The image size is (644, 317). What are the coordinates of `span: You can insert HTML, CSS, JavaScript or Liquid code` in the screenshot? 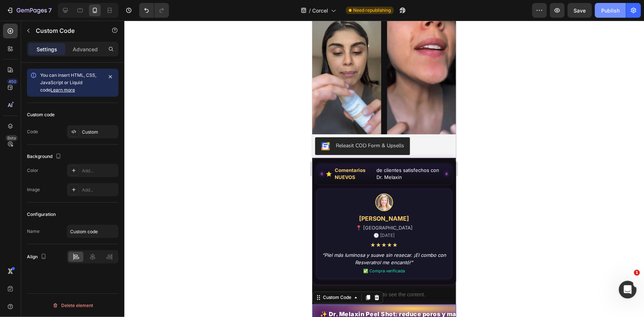 It's located at (68, 82).